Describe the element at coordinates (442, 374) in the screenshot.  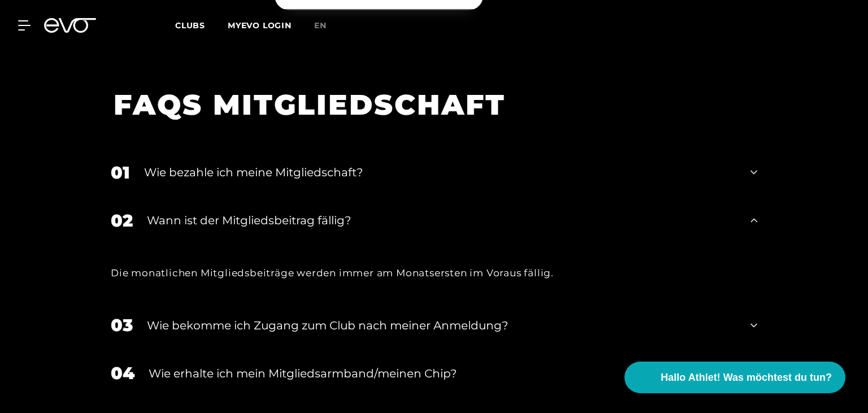
I see `div: Wie erhalte ich mein Mitgliedsarmband/meinen Chip?` at that location.